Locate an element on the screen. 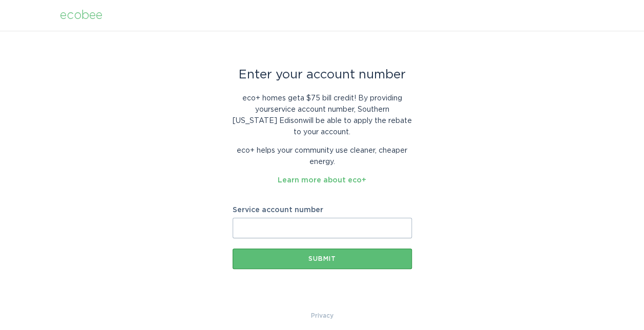 The width and height of the screenshot is (644, 330). div: Enter your account number is located at coordinates (322, 75).